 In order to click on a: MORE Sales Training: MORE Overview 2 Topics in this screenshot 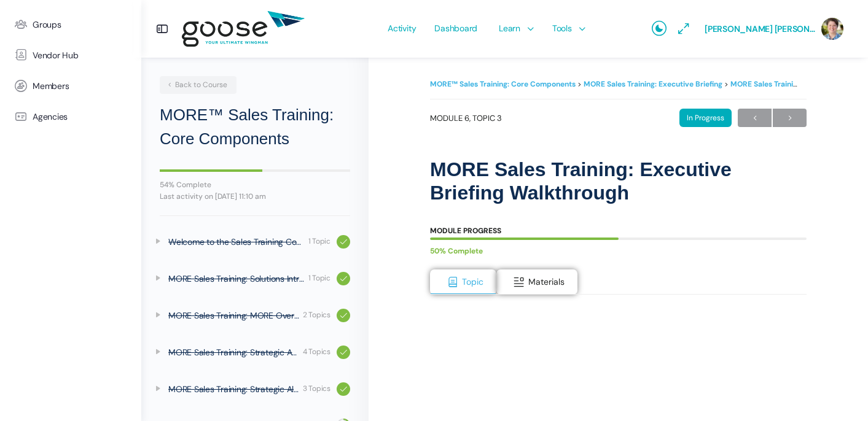, I will do `click(255, 316)`.